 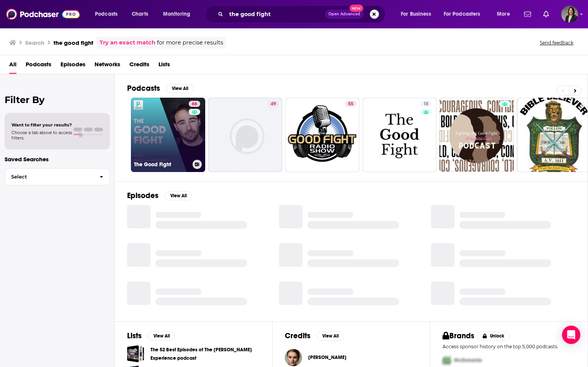 What do you see at coordinates (140, 14) in the screenshot?
I see `span: Charts` at bounding box center [140, 14].